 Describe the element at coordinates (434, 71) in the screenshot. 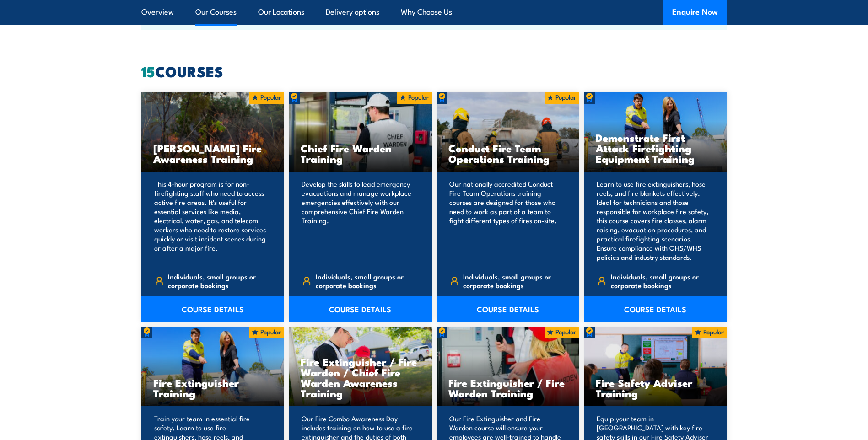

I see `h2: COURSES` at that location.